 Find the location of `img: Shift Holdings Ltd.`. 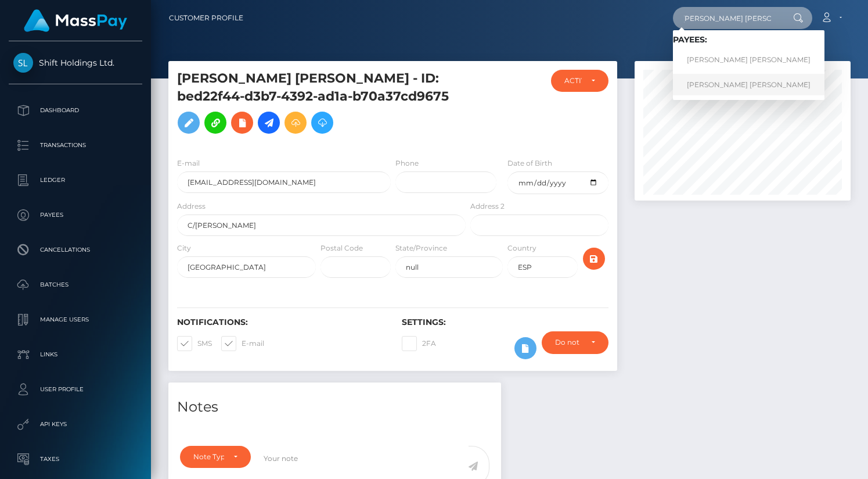

img: Shift Holdings Ltd. is located at coordinates (23, 62).